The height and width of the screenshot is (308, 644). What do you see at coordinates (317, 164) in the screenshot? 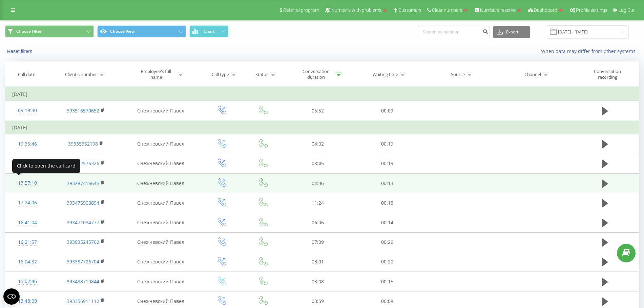
I see `td: 08:45` at bounding box center [317, 164].